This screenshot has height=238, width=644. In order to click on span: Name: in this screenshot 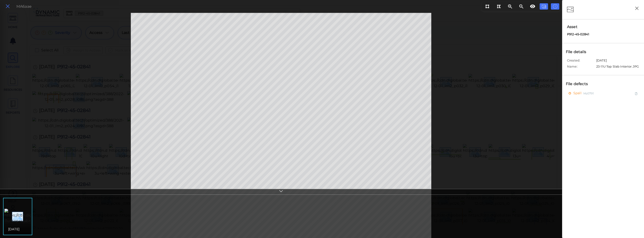, I will do `click(581, 67)`.